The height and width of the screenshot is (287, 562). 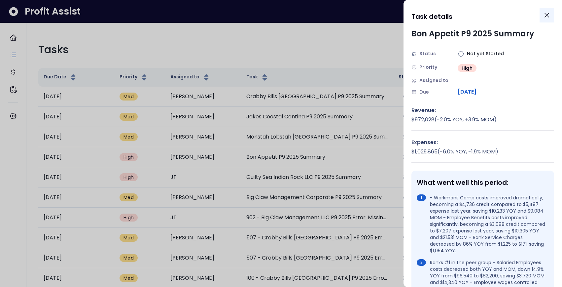 I want to click on span: Due, so click(x=424, y=92).